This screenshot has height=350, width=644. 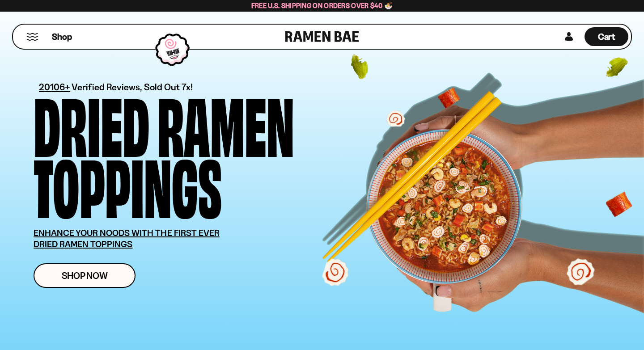 What do you see at coordinates (62, 37) in the screenshot?
I see `span: Shop` at bounding box center [62, 37].